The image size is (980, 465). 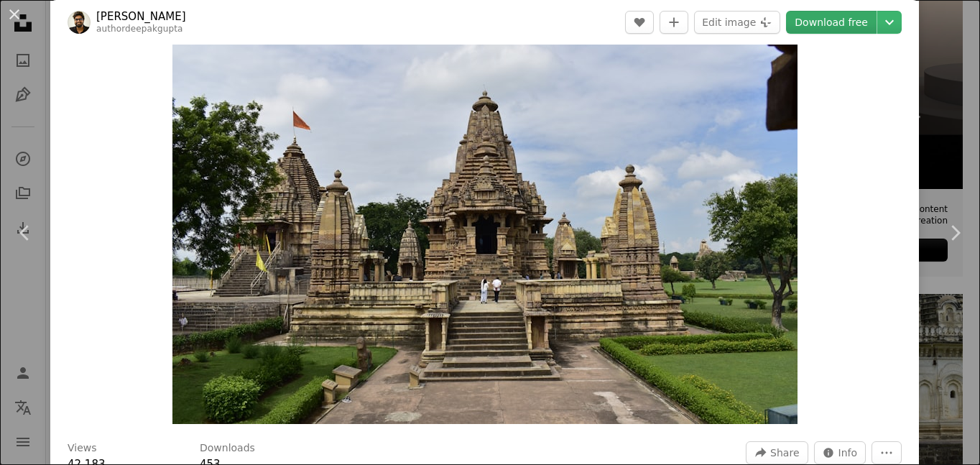 I want to click on button: Like, so click(x=639, y=22).